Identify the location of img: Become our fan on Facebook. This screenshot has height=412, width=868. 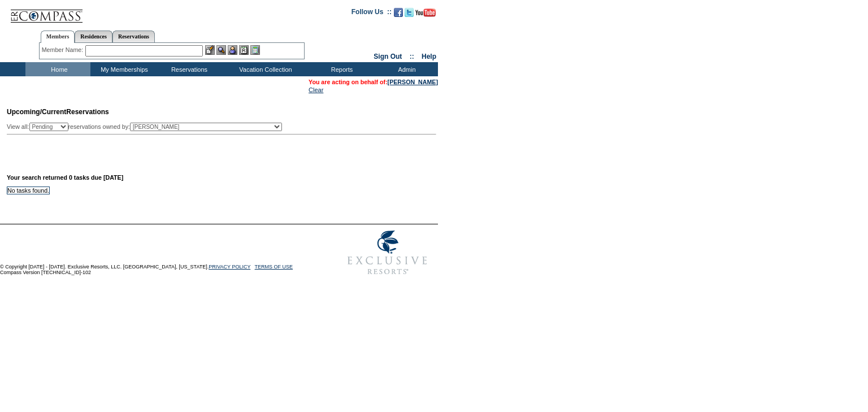
(398, 12).